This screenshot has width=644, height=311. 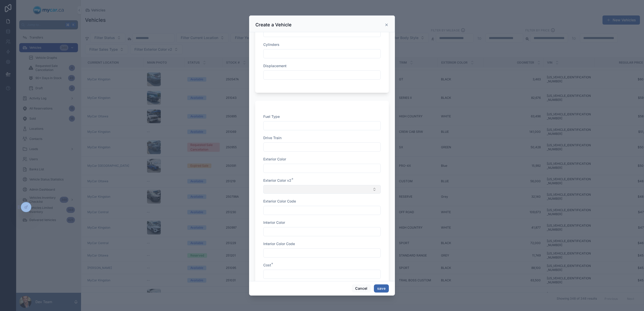 What do you see at coordinates (381, 288) in the screenshot?
I see `button: save` at bounding box center [381, 288].